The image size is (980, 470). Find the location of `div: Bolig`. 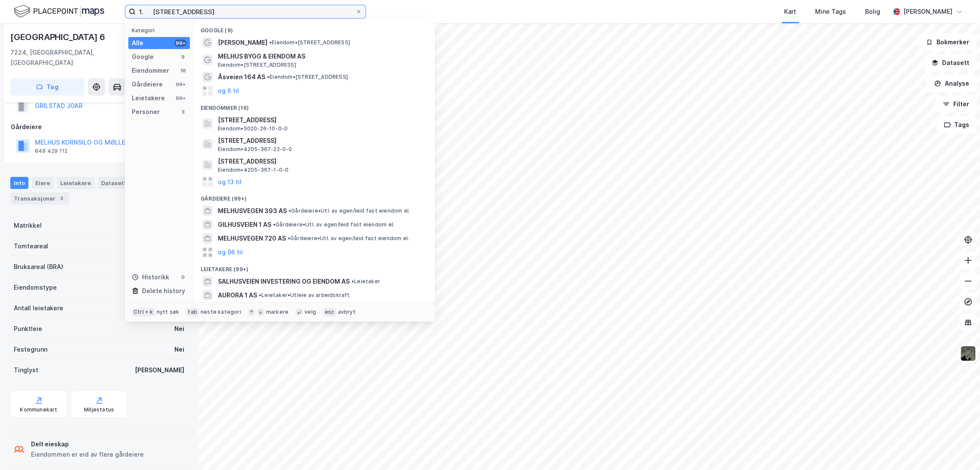

div: Bolig is located at coordinates (872, 12).